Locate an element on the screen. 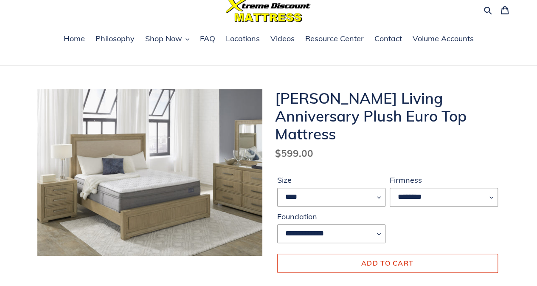 Image resolution: width=537 pixels, height=286 pixels. span: Home is located at coordinates (74, 39).